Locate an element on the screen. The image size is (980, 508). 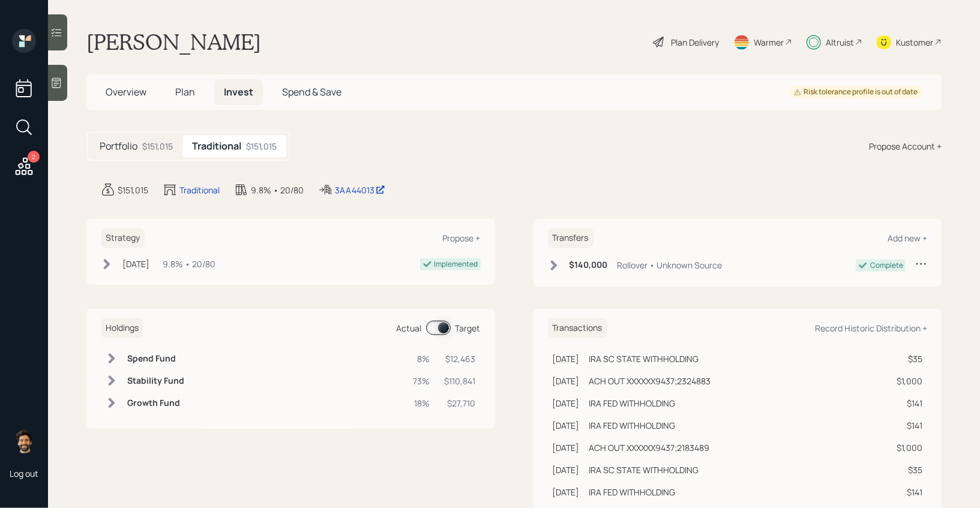
div: $27,710 is located at coordinates (460, 403).